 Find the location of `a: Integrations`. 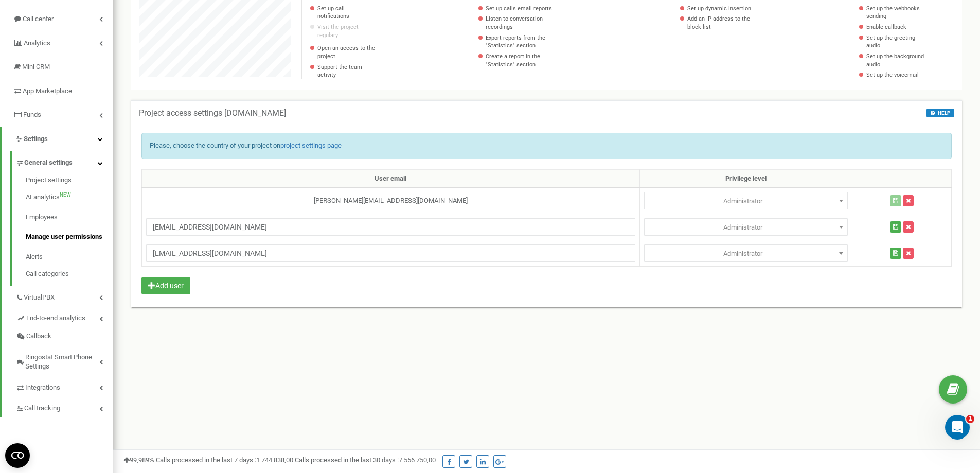

a: Integrations is located at coordinates (64, 386).